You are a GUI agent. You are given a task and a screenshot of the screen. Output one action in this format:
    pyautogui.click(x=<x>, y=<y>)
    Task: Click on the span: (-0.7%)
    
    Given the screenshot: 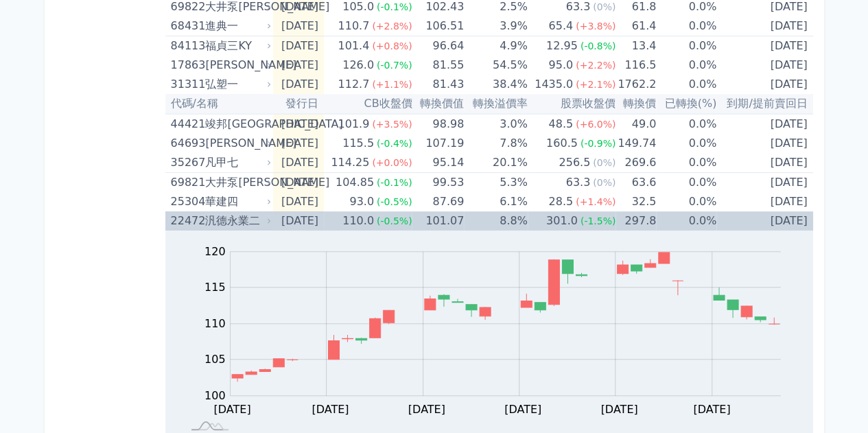 What is the action you would take?
    pyautogui.click(x=395, y=65)
    